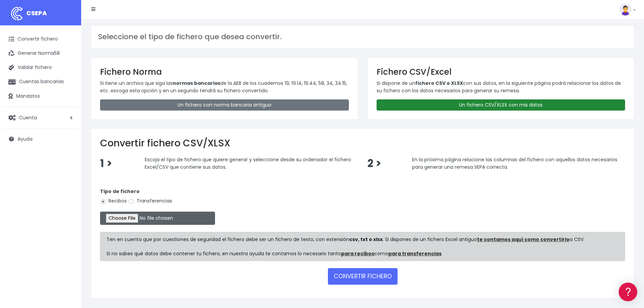  What do you see at coordinates (68, 111) in the screenshot?
I see `a: Videotutoriales` at bounding box center [68, 111].